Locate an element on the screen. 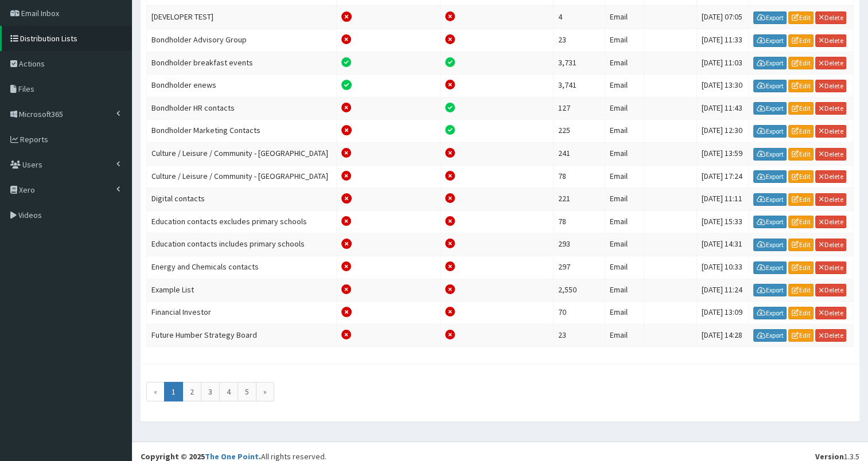 The image size is (868, 461). span: Actions is located at coordinates (32, 64).